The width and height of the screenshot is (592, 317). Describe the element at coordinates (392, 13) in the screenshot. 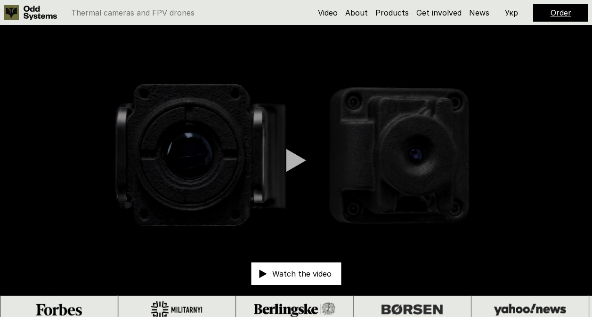

I see `a: Products` at that location.